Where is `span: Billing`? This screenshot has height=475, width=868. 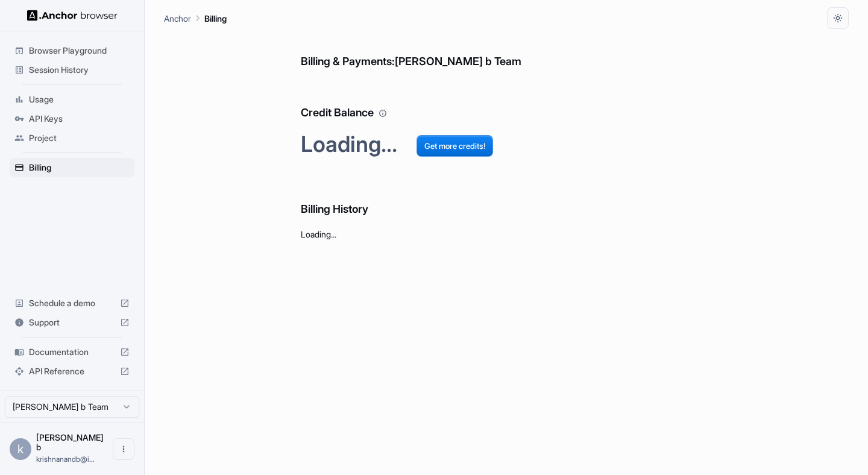
span: Billing is located at coordinates (79, 168).